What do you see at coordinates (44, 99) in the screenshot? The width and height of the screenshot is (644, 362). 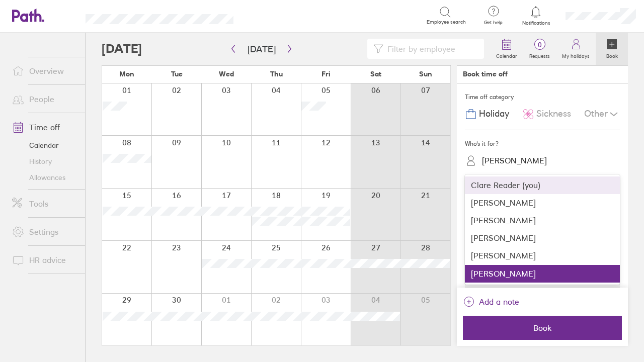 I see `a: People` at bounding box center [44, 99].